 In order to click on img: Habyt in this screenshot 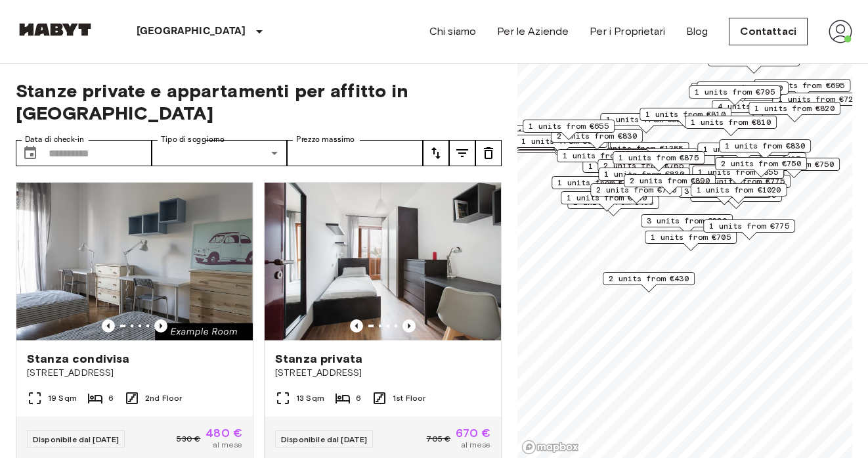, I will do `click(55, 29)`.